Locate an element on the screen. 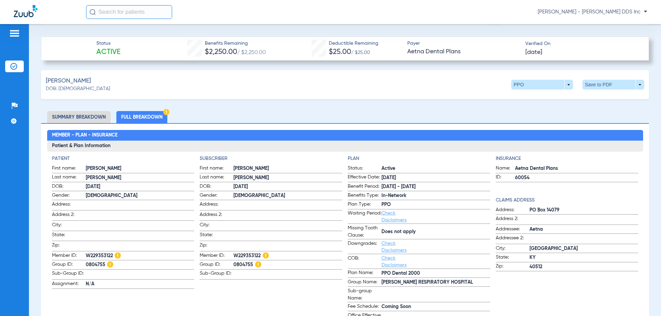 The height and width of the screenshot is (316, 661). button: Save to PDF is located at coordinates (613, 85).